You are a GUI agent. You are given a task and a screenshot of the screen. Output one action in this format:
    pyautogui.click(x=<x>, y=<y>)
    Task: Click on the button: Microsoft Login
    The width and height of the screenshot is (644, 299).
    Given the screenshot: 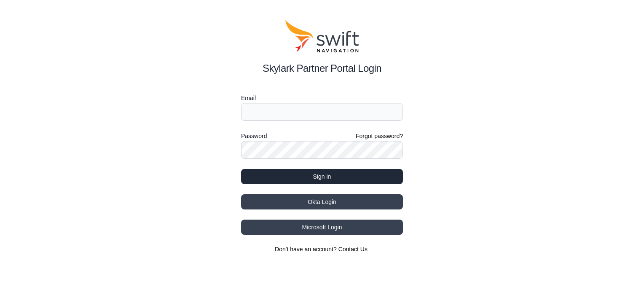 What is the action you would take?
    pyautogui.click(x=322, y=227)
    